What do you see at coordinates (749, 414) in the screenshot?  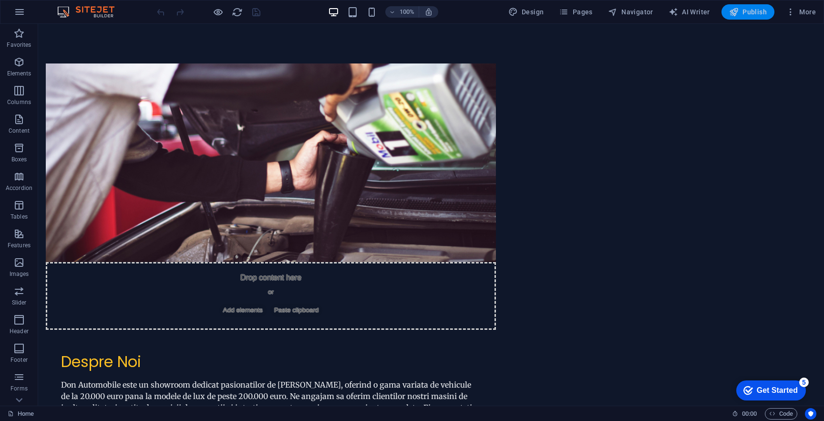 I see `span: 00 00` at bounding box center [749, 414].